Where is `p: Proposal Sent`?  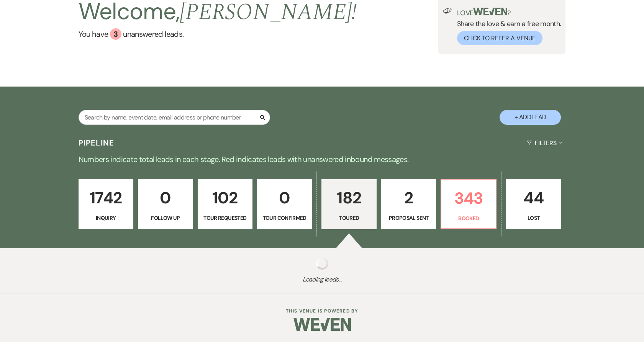 p: Proposal Sent is located at coordinates (408, 218).